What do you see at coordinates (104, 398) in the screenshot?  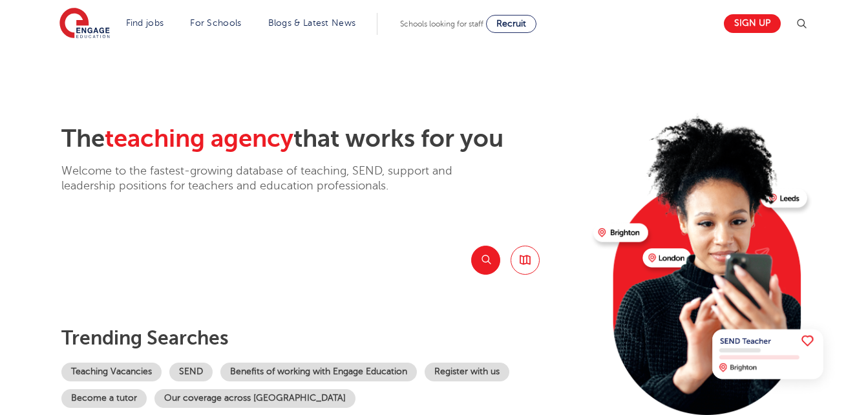 I see `a: Become a tutor` at bounding box center [104, 398].